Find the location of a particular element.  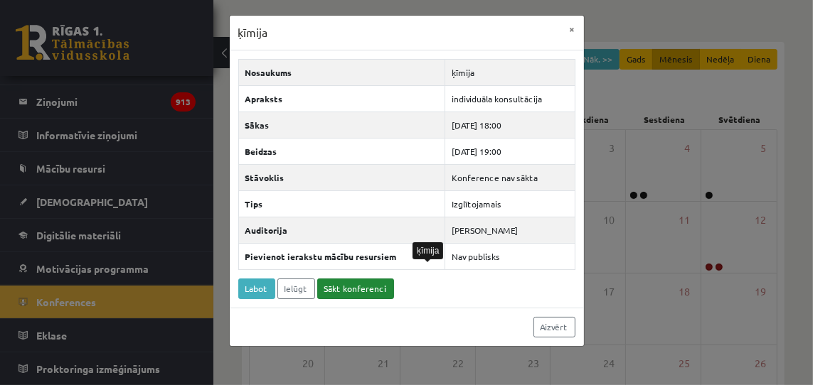

a: Sākt konferenci is located at coordinates (355, 289).